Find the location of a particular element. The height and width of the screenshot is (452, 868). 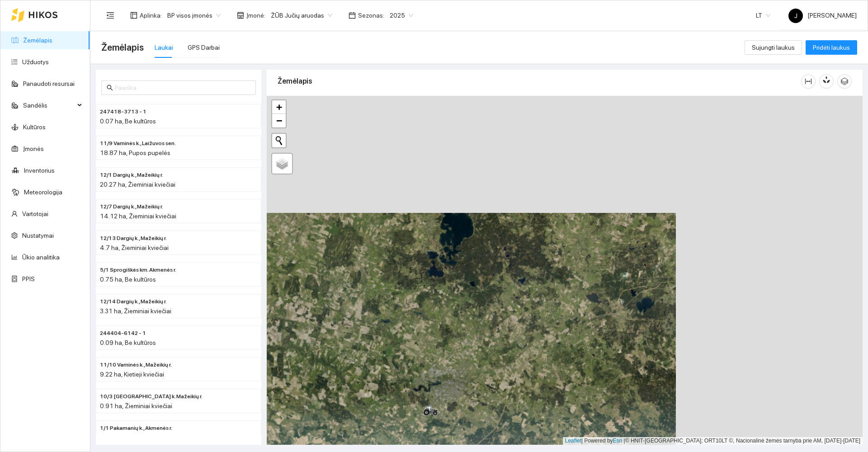

a: Kultūros is located at coordinates (35, 127).